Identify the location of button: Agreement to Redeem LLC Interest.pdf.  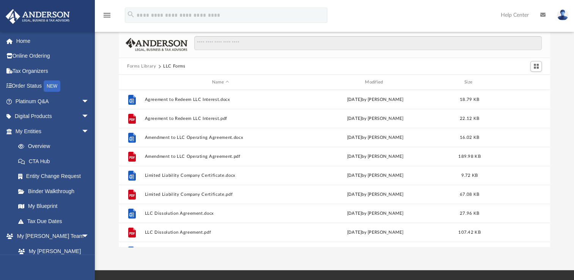
(220, 118).